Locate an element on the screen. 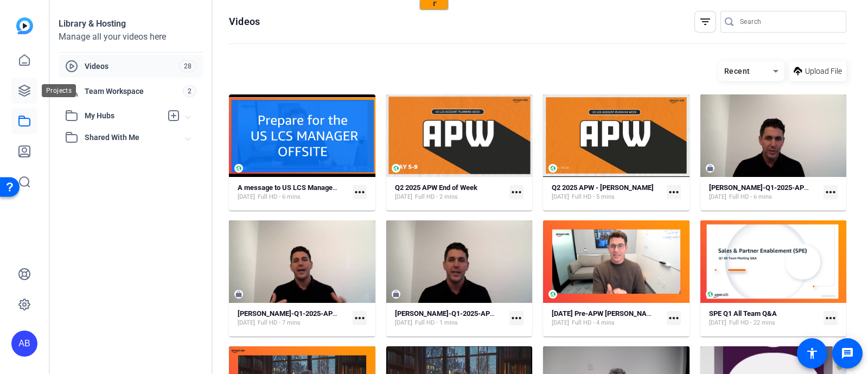  mat-expansion-panel-header: My Hubs is located at coordinates (131, 115).